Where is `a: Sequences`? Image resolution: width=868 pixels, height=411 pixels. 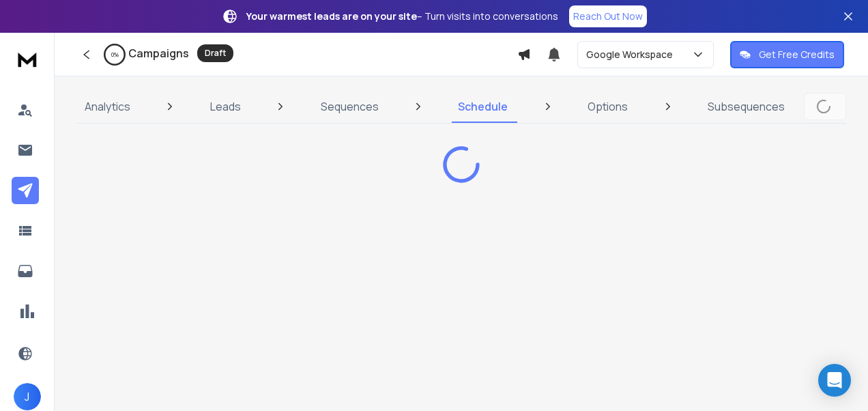
a: Sequences is located at coordinates (350, 106).